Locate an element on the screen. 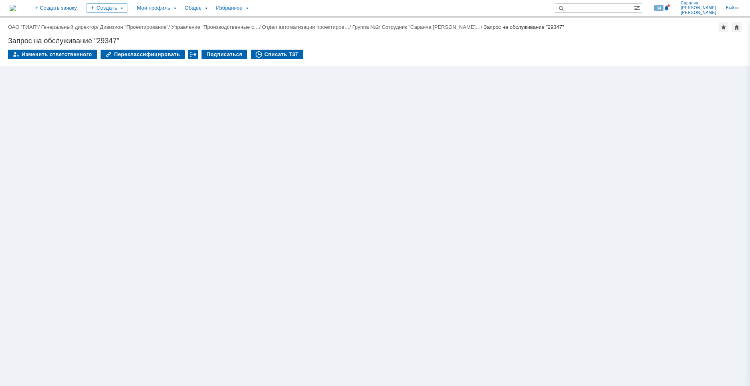  a: Управление "Производственные с… is located at coordinates (215, 27).